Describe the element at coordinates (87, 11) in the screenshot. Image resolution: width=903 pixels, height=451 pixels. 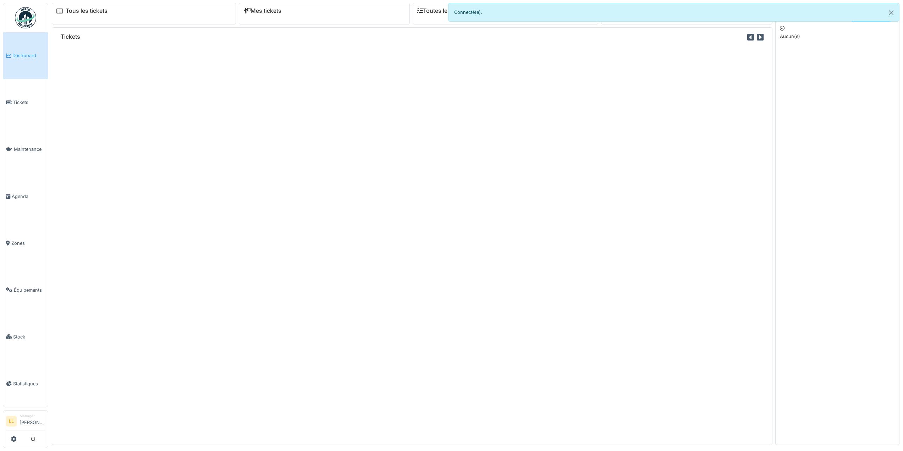
I see `a: Tous les tickets` at that location.